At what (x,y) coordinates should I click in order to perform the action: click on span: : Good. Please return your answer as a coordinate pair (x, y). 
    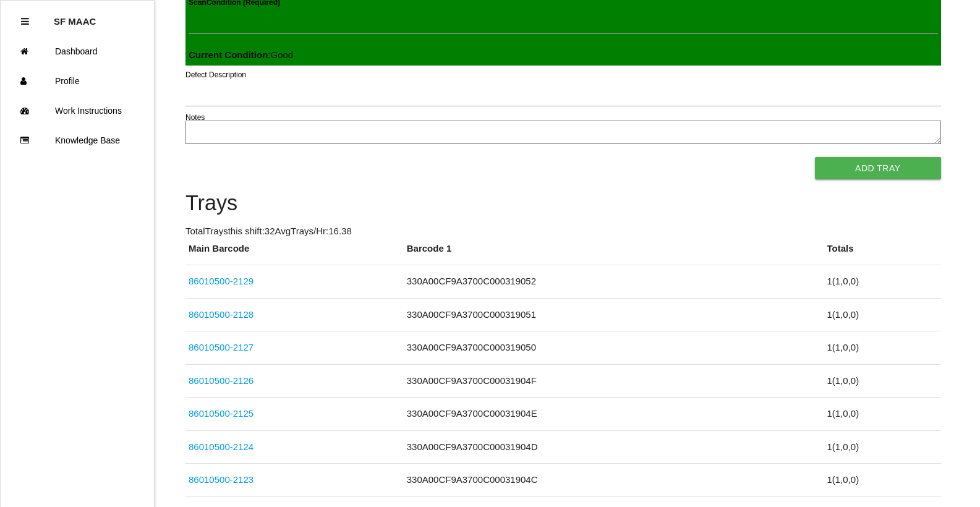
    Looking at the image, I should click on (240, 54).